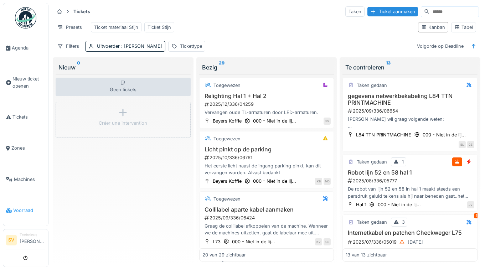 This screenshot has width=485, height=270. Describe the element at coordinates (267, 112) in the screenshot. I see `div: Vervangen oude TL-armaturen door LED-armaturen.` at that location.